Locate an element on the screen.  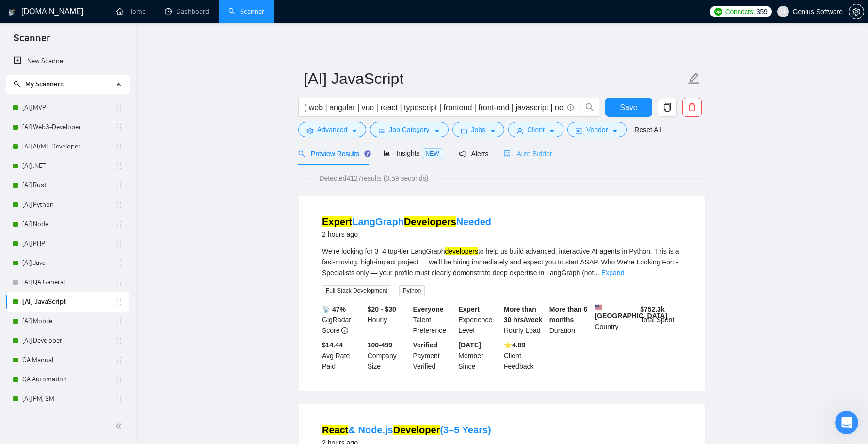
div: We’re looking for 3–4 top-tier LangGraph to help us build advanced, interactive AI agents in Pyth... is located at coordinates (502, 262).